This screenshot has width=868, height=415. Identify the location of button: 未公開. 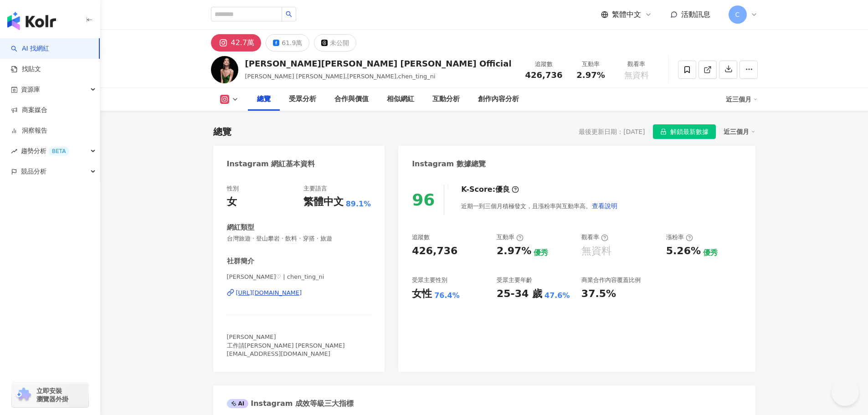
(335, 43).